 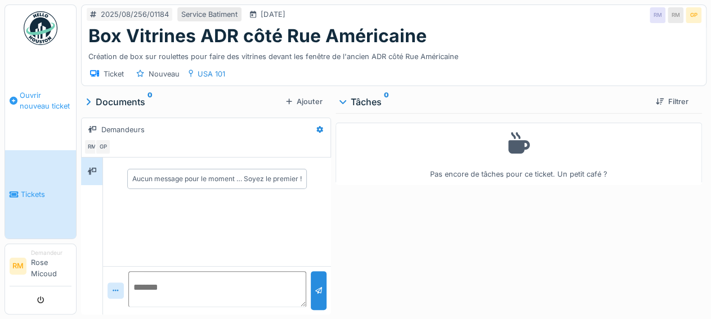 I want to click on span: Ouvrir nouveau ticket, so click(x=46, y=101).